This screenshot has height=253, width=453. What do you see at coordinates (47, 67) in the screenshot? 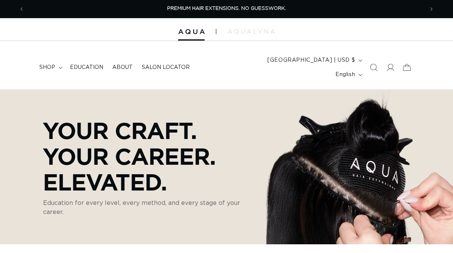
I see `span: shop` at bounding box center [47, 67].